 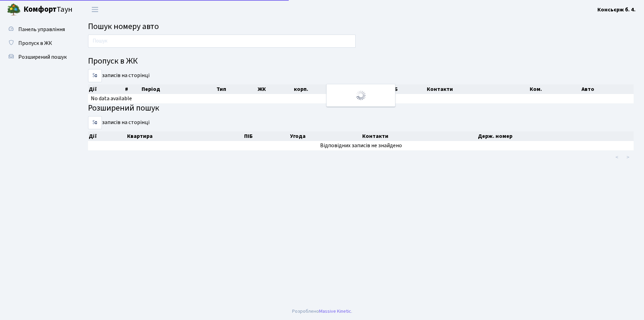 What do you see at coordinates (38, 57) in the screenshot?
I see `a: Розширений пошук` at bounding box center [38, 57].